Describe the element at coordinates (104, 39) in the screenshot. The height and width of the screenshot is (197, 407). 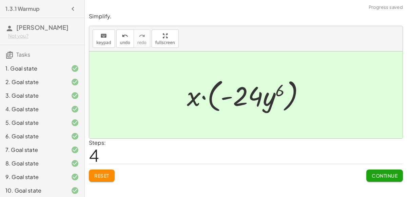
I see `button: keyboardkeypad` at that location.